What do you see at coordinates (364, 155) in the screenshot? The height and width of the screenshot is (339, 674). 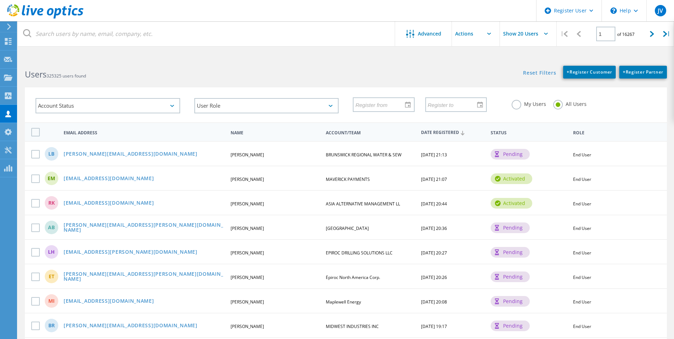 I see `span: BRUNSWICK REGIONAL WATER & SEW` at bounding box center [364, 155].